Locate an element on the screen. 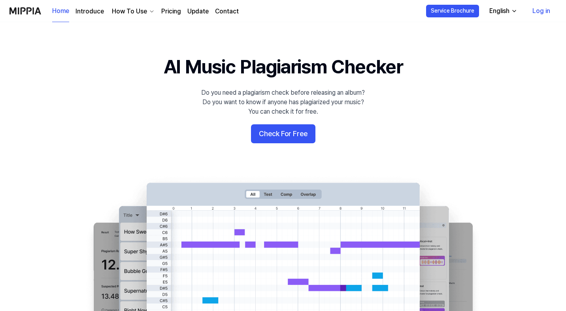 The height and width of the screenshot is (311, 566). a: Update is located at coordinates (198, 11).